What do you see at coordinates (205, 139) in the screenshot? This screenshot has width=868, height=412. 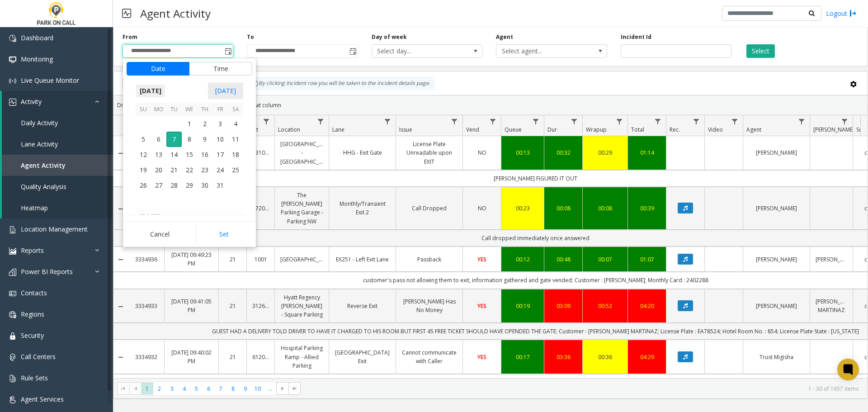 I see `td: Thursday, October 9, 2025` at bounding box center [205, 139].